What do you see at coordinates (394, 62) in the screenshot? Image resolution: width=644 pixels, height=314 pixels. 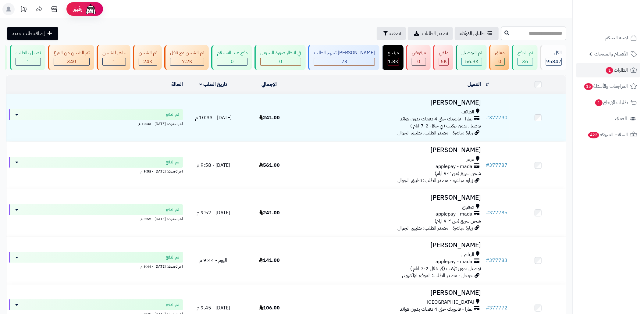 I see `span: 1.8K` at bounding box center [394, 62].